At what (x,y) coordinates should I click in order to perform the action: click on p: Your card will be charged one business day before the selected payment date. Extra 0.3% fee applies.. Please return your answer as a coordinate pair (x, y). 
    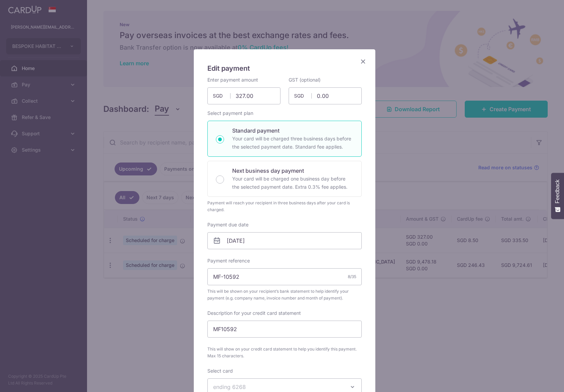
    Looking at the image, I should click on (293, 183).